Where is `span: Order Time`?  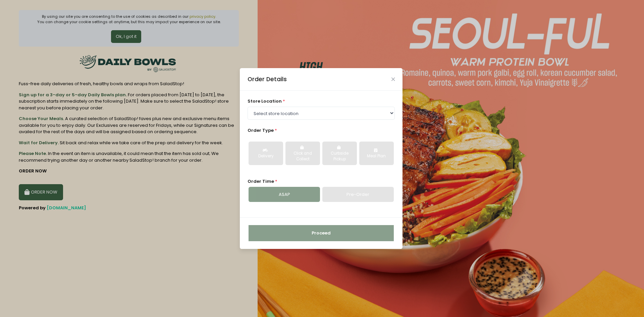 span: Order Time is located at coordinates (261, 181).